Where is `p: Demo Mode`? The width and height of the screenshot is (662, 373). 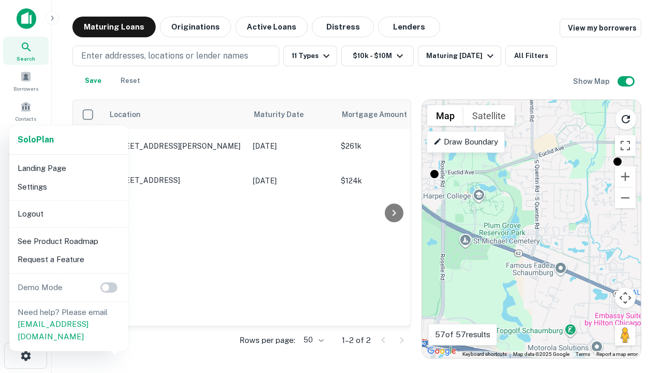 p: Demo Mode is located at coordinates (40, 287).